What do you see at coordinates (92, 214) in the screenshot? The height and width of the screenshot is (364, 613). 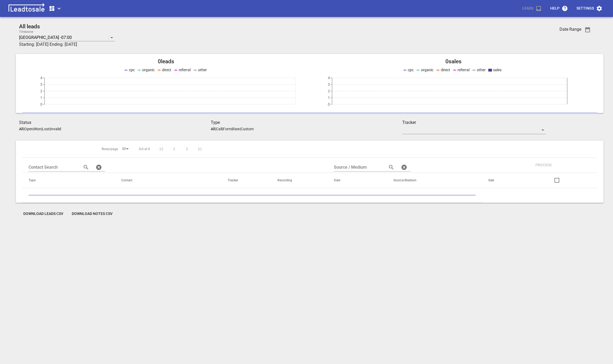 I see `span: Download Notes CSV` at bounding box center [92, 214].